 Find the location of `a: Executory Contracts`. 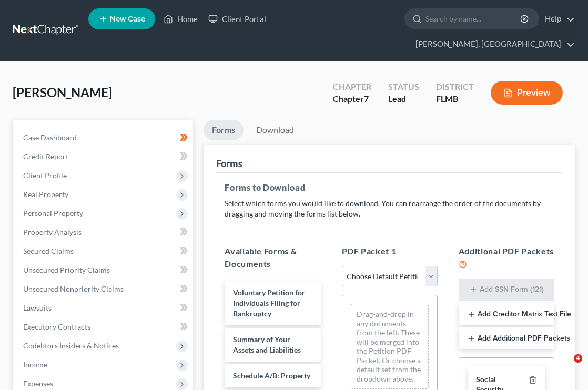

a: Executory Contracts is located at coordinates (104, 327).